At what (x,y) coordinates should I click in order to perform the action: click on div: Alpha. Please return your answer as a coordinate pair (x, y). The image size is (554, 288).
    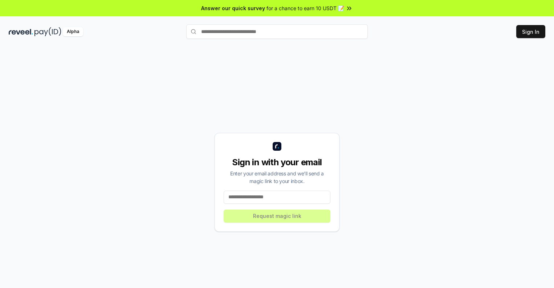
    Looking at the image, I should click on (73, 32).